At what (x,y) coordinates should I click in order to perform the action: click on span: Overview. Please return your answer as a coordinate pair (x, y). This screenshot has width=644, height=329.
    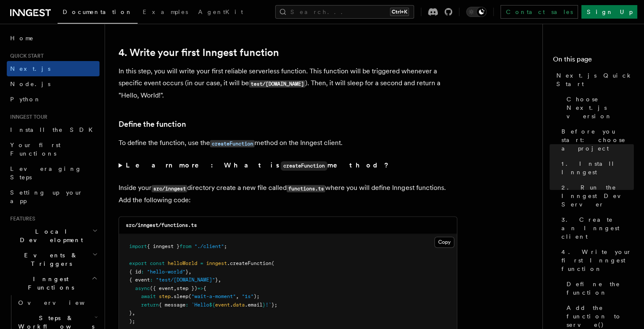
    Looking at the image, I should click on (62, 302).